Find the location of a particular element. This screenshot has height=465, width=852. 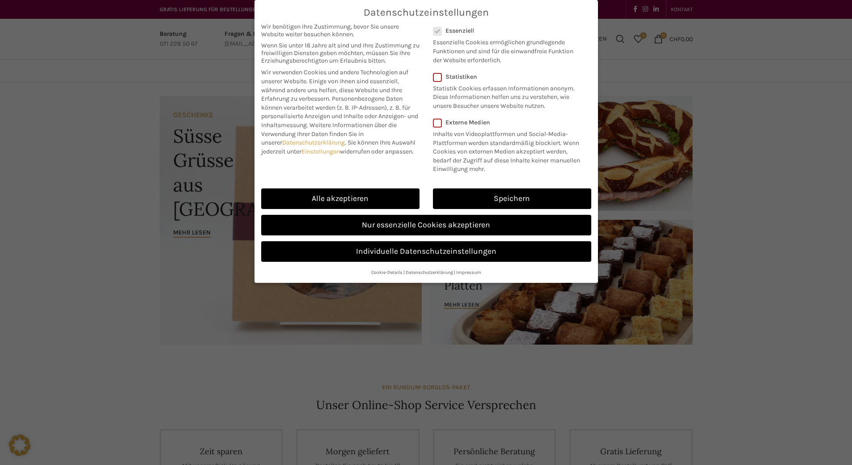

span: Wir benötigen Ihre Zustimmung, bevor Sie unsere Website weiter besuchen können. is located at coordinates (340, 30).